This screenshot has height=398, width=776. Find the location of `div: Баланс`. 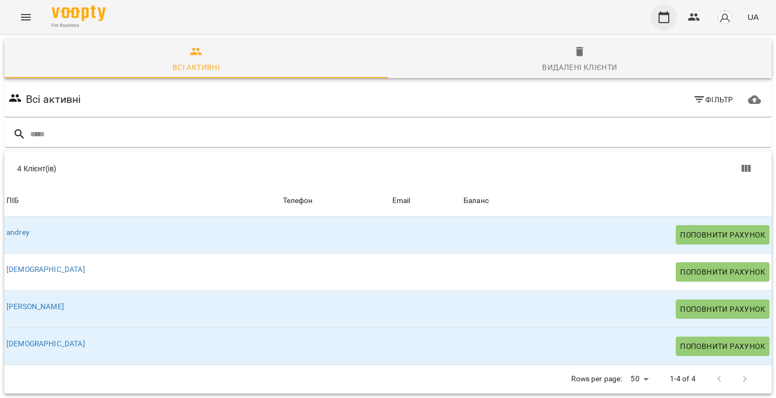

div: Баланс is located at coordinates (476, 201).